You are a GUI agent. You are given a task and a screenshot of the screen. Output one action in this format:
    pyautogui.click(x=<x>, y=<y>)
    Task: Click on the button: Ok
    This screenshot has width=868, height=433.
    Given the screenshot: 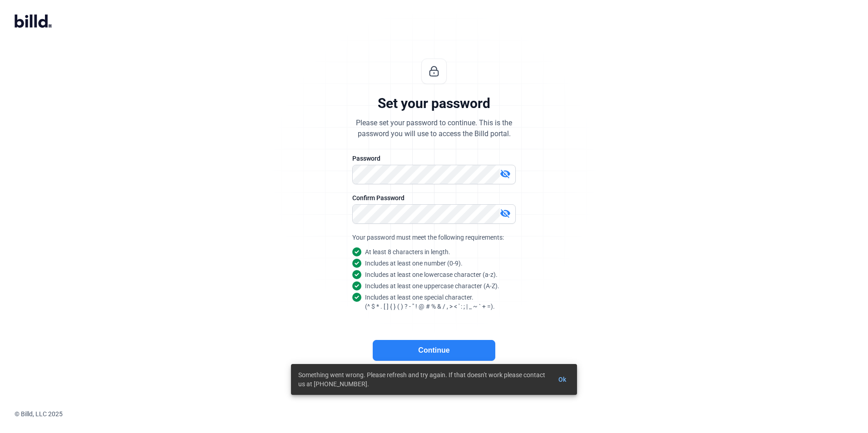 What is the action you would take?
    pyautogui.click(x=562, y=379)
    